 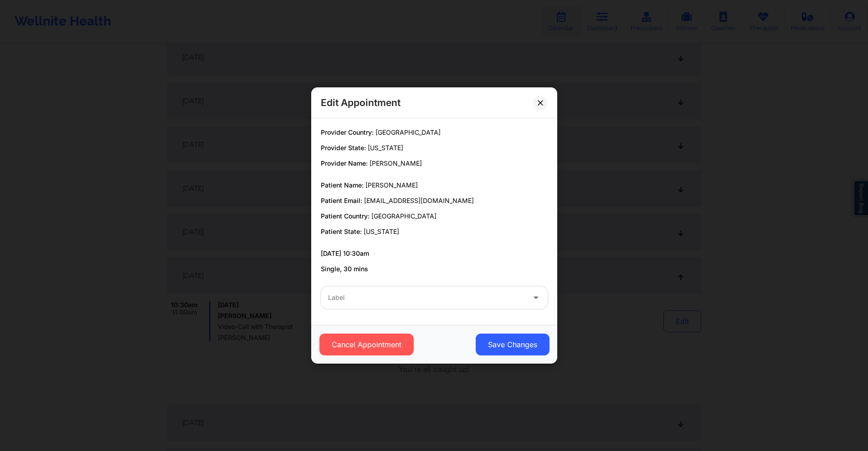 I want to click on p: Provider Name:, so click(x=434, y=163).